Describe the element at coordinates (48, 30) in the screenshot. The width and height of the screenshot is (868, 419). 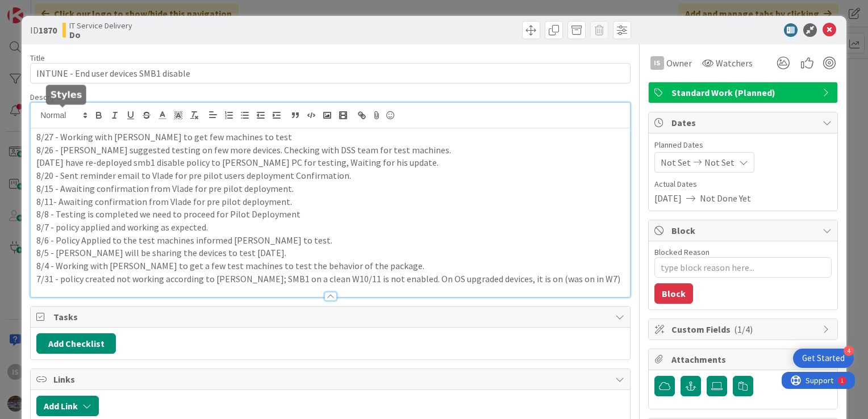
I see `b: 1870` at that location.